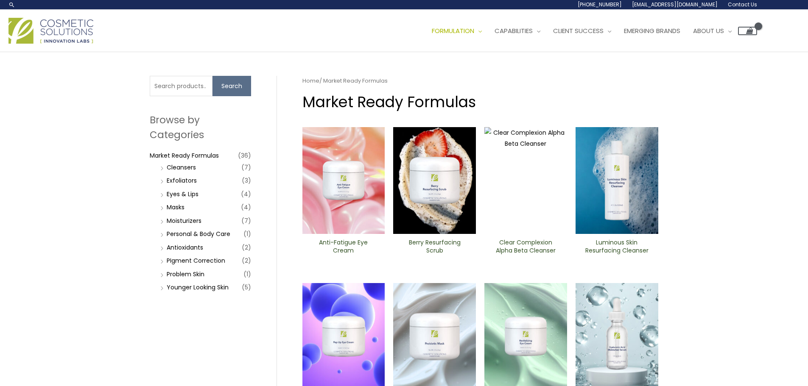 The height and width of the screenshot is (386, 808). Describe the element at coordinates (176, 207) in the screenshot. I see `a: Masks` at that location.